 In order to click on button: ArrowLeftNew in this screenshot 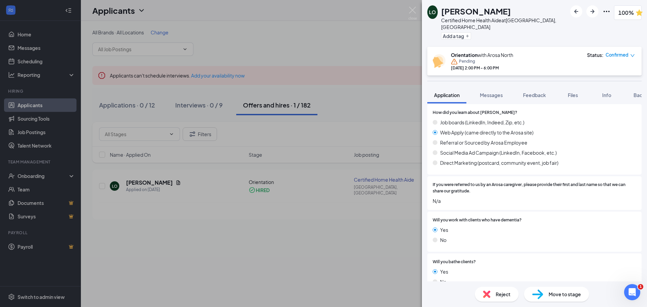, I will do `click(576, 11)`.